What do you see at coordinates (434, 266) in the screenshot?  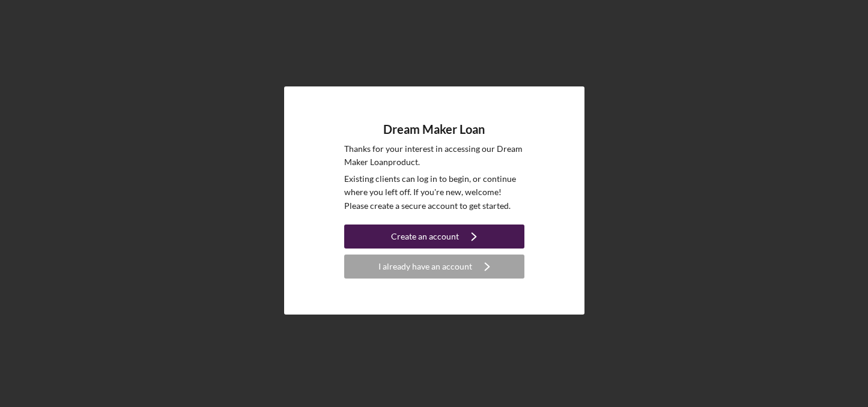 I see `a: I already have an account` at bounding box center [434, 266].